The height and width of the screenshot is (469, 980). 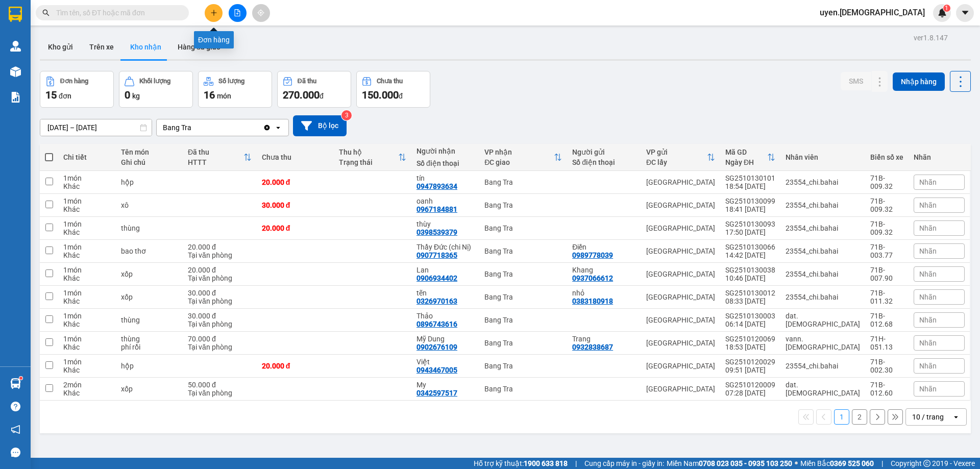 I want to click on span: question-circle, so click(x=16, y=406).